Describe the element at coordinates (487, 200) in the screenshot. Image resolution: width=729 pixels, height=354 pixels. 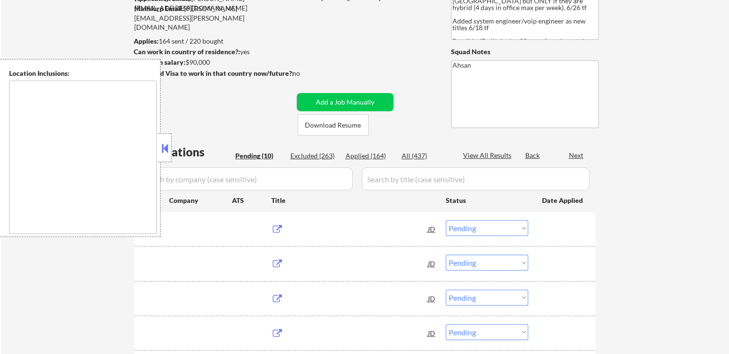
I see `div: Status` at that location.